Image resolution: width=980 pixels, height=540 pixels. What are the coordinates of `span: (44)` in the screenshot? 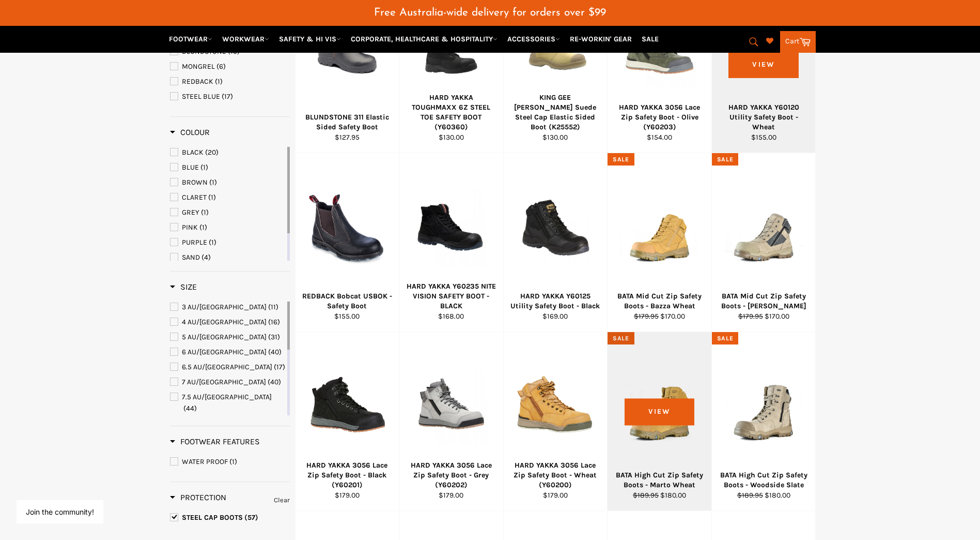 It's located at (190, 408).